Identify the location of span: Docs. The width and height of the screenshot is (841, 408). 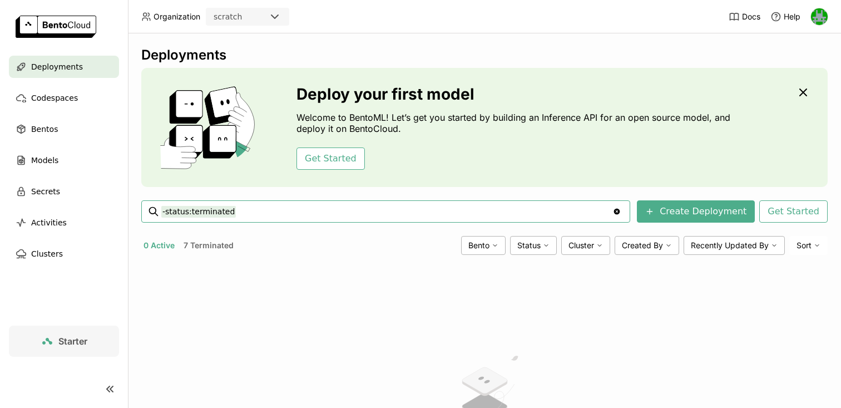
(751, 17).